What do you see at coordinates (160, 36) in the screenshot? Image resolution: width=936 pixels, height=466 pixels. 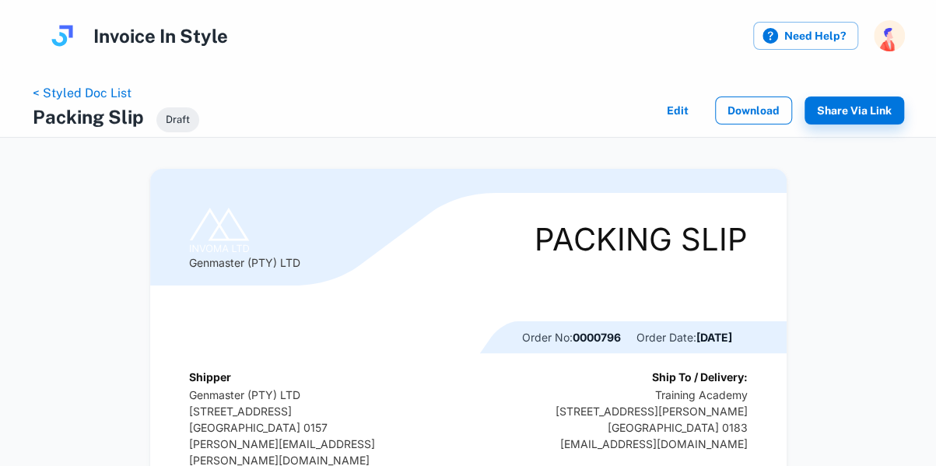 I see `h4: Invoice In Style` at bounding box center [160, 36].